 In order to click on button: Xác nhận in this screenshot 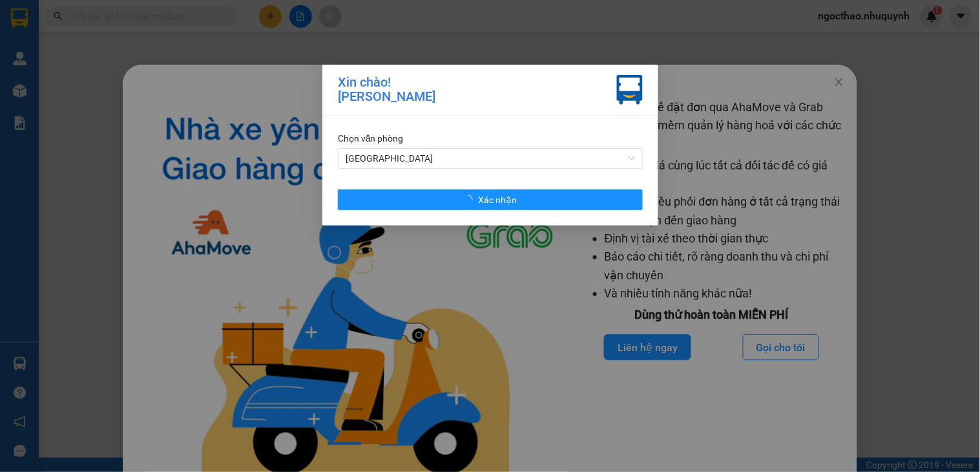, I will do `click(490, 200)`.